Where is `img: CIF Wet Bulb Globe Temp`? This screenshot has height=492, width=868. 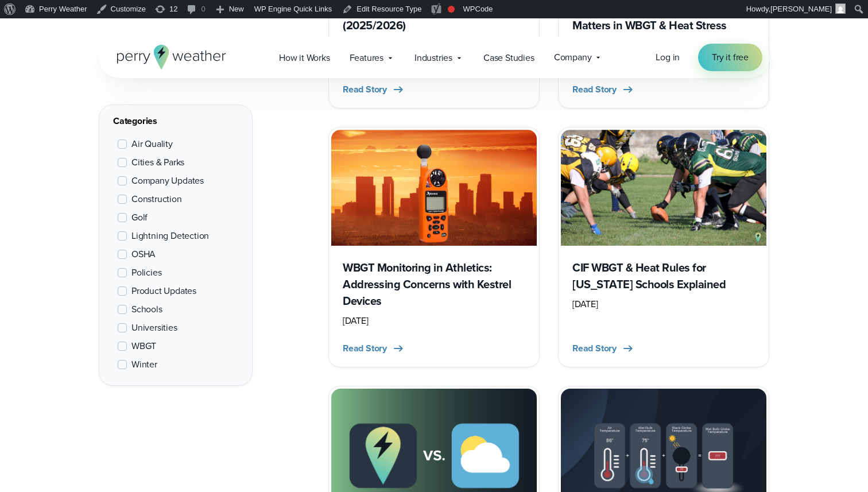
img: CIF Wet Bulb Globe Temp is located at coordinates (664, 187).